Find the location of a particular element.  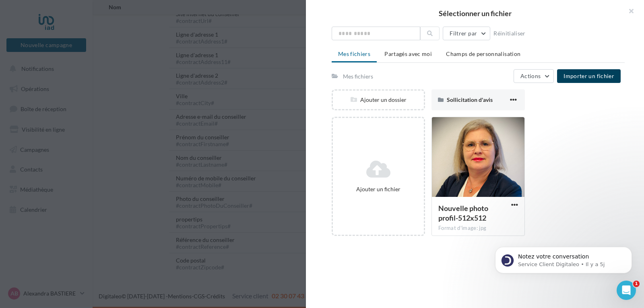

span: 1 is located at coordinates (636, 284).